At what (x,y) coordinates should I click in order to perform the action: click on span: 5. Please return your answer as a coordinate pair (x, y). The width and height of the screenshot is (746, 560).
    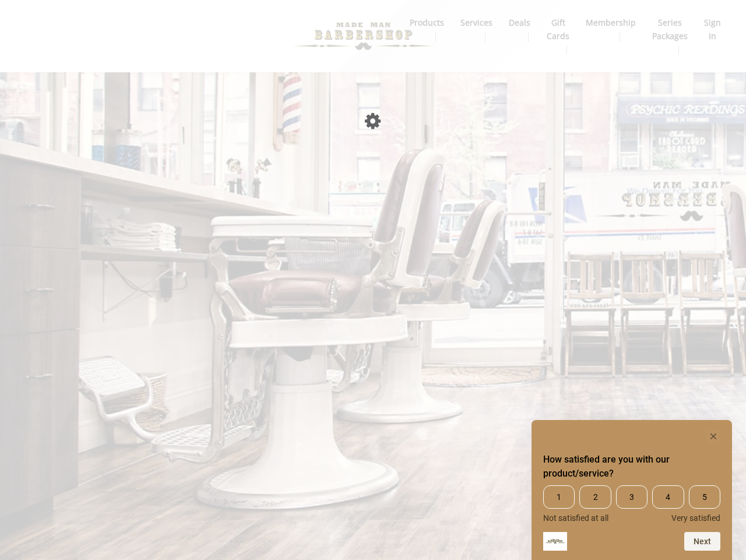
    Looking at the image, I should click on (705, 497).